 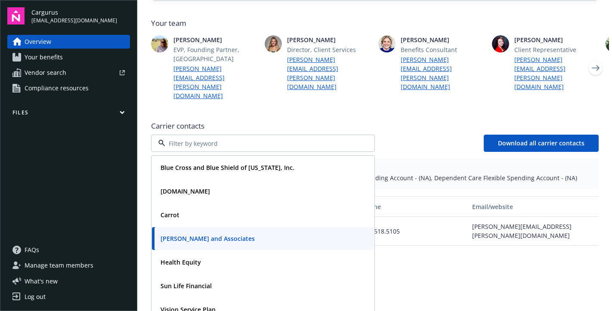 I want to click on a: Overview, so click(x=68, y=42).